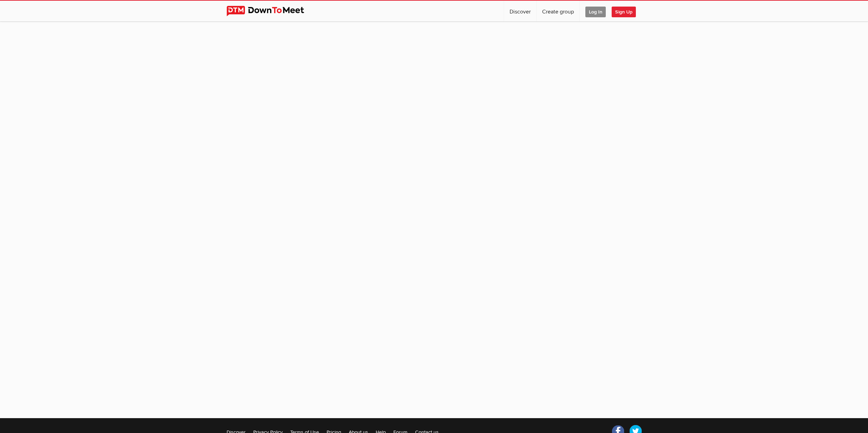 This screenshot has width=868, height=433. What do you see at coordinates (623, 12) in the screenshot?
I see `span: Sign Up` at bounding box center [623, 12].